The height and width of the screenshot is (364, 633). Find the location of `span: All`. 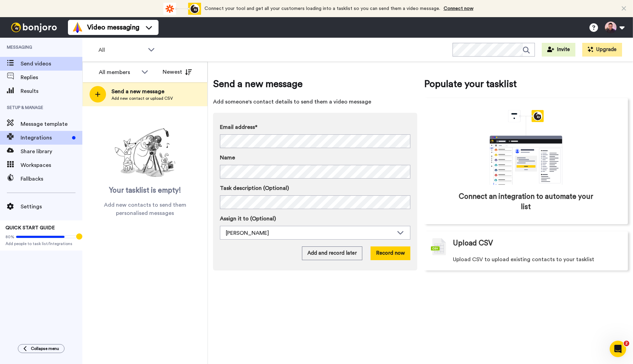

span: All is located at coordinates (121, 50).